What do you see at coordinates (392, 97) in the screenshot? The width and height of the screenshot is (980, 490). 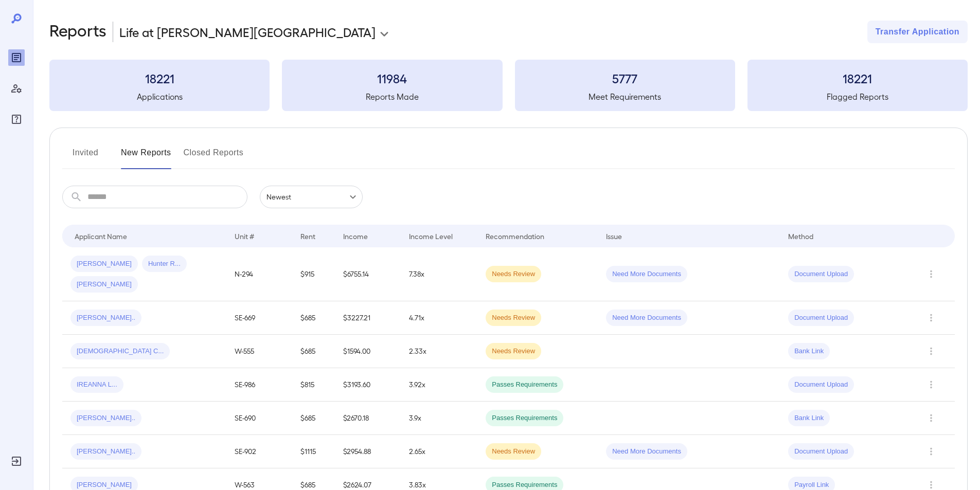 I see `h5: Reports Made` at bounding box center [392, 97].